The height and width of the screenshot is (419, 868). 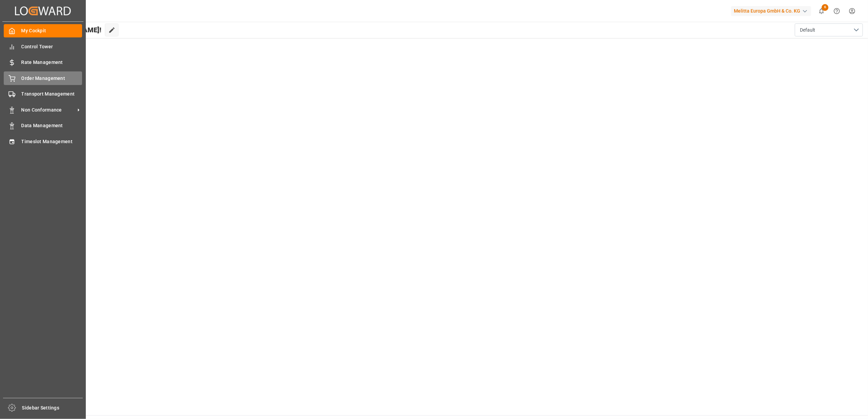 What do you see at coordinates (837, 11) in the screenshot?
I see `button: Help Center` at bounding box center [837, 11].